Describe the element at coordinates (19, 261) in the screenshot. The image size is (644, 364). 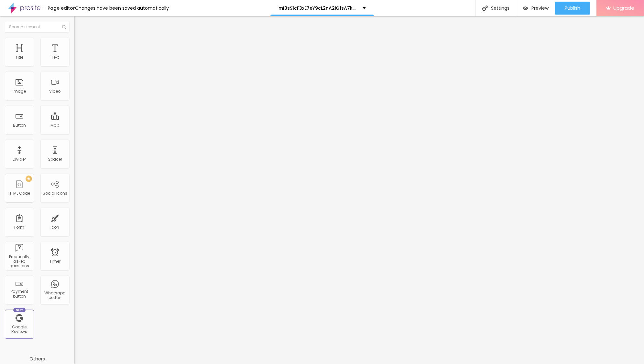
I see `div: Frequently asked questions` at that location.